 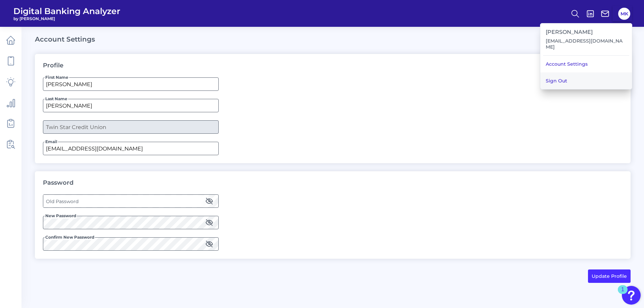 What do you see at coordinates (58, 183) in the screenshot?
I see `h3: Password` at bounding box center [58, 183].